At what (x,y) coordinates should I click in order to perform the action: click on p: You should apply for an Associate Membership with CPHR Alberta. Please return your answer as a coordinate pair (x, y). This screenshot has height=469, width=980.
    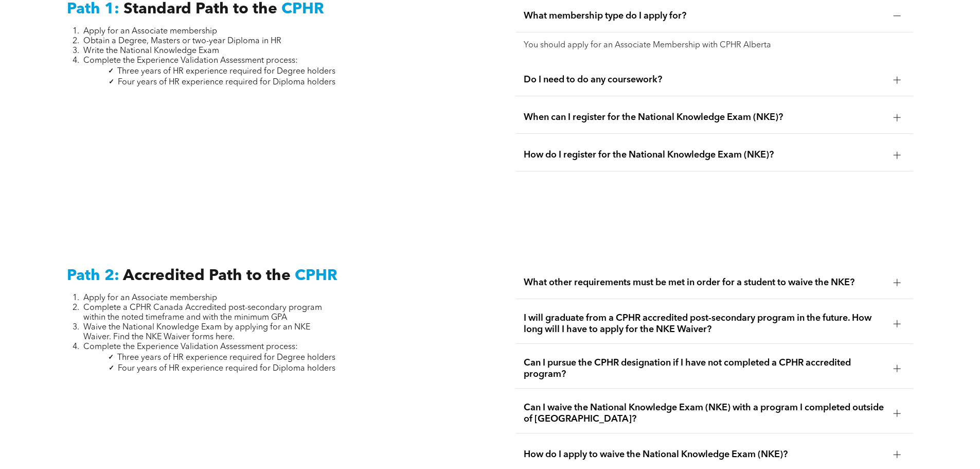
    Looking at the image, I should click on (714, 45).